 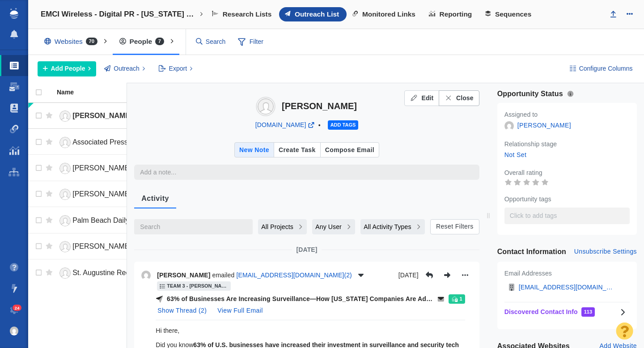 What do you see at coordinates (251, 42) in the screenshot?
I see `span: Filter` at bounding box center [251, 42].